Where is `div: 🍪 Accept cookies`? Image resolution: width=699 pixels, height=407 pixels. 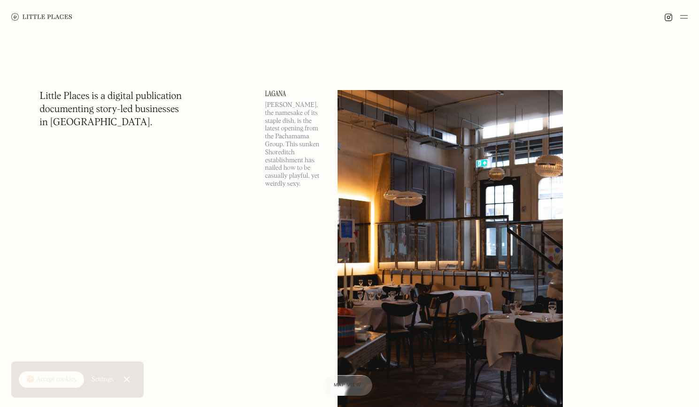
div: 🍪 Accept cookies is located at coordinates (51, 380).